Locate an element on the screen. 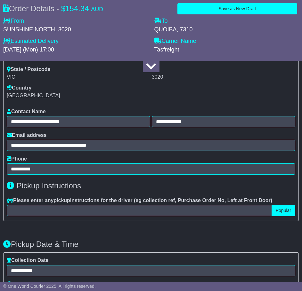 The width and height of the screenshot is (302, 291). label: Email address is located at coordinates (27, 135).